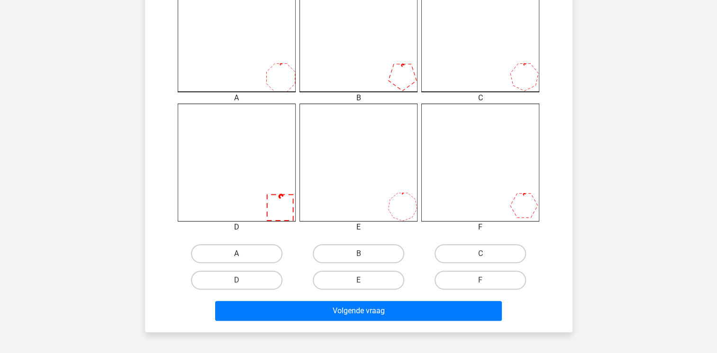 The width and height of the screenshot is (717, 353). I want to click on div: C, so click(480, 98).